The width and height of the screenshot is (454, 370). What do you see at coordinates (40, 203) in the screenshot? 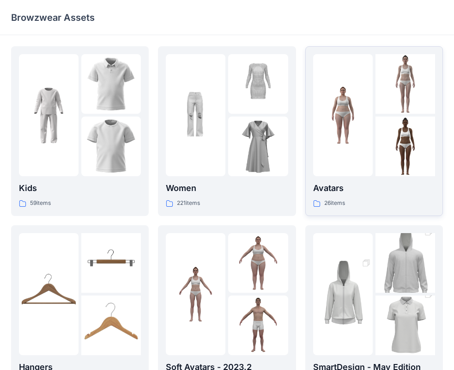
I see `p: 59 items` at bounding box center [40, 203].